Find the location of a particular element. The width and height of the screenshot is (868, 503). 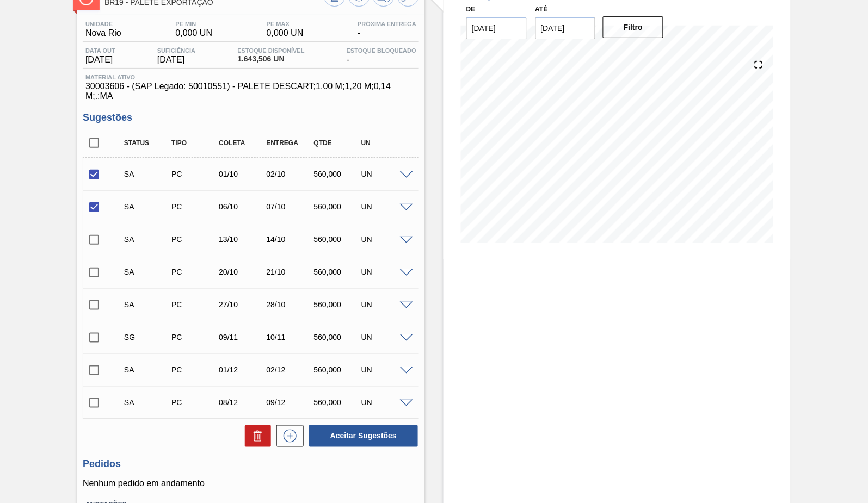

div: Tipo is located at coordinates (194, 143).